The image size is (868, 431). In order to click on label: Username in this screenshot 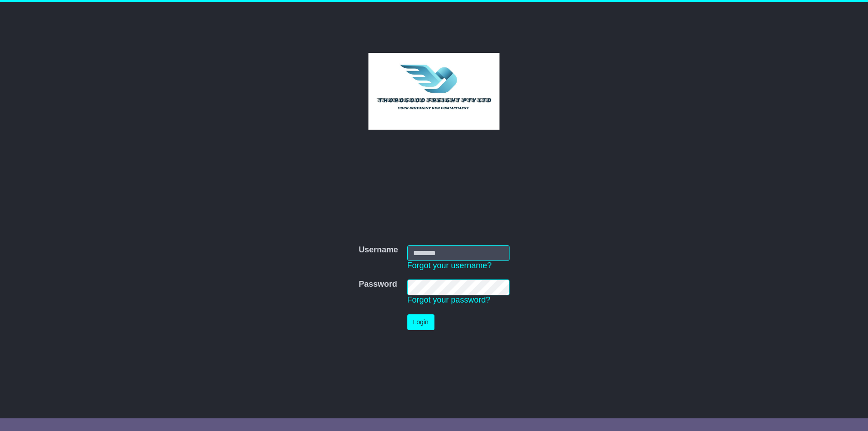, I will do `click(378, 250)`.